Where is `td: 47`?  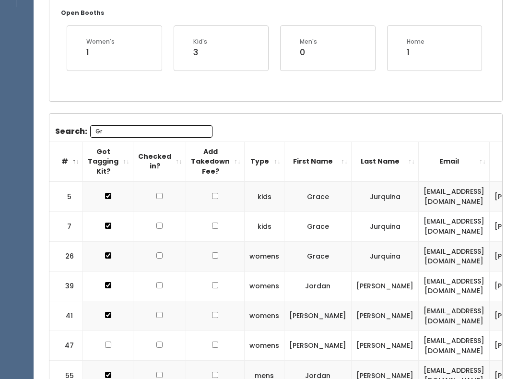 td: 47 is located at coordinates (66, 346).